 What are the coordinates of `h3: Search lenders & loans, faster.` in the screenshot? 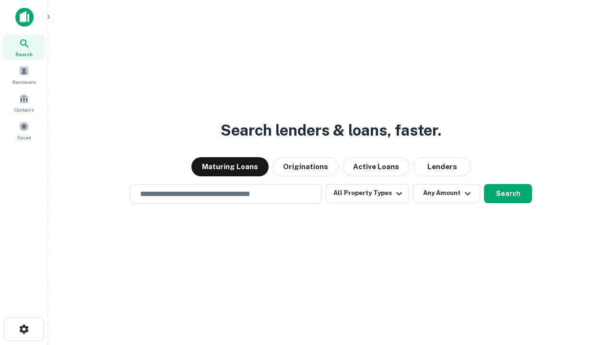 It's located at (331, 130).